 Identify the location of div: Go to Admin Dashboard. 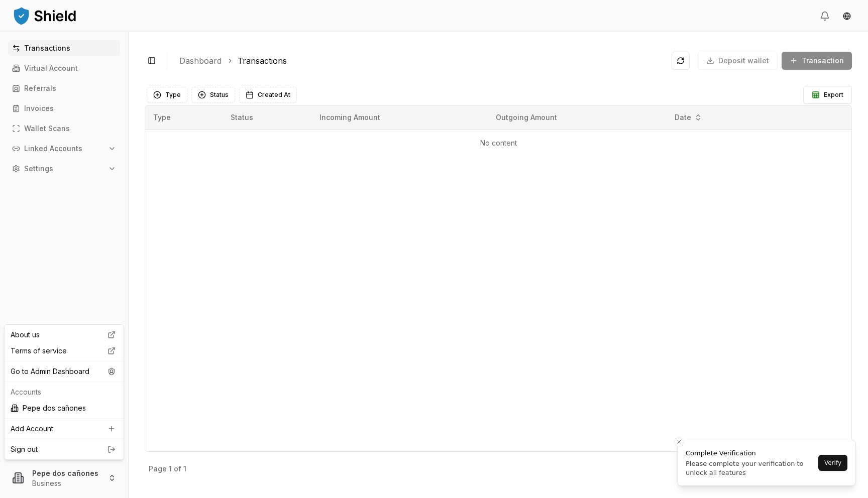
(64, 372).